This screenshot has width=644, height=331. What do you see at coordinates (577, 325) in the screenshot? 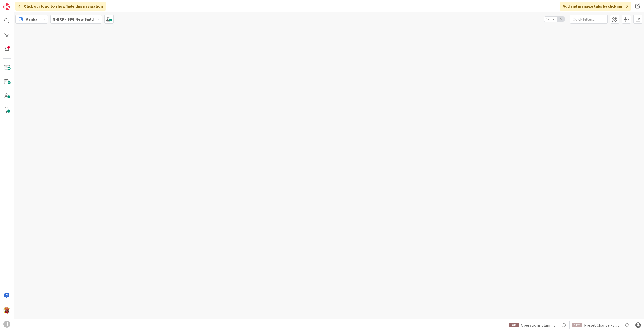
I see `div: 1173` at bounding box center [577, 325].